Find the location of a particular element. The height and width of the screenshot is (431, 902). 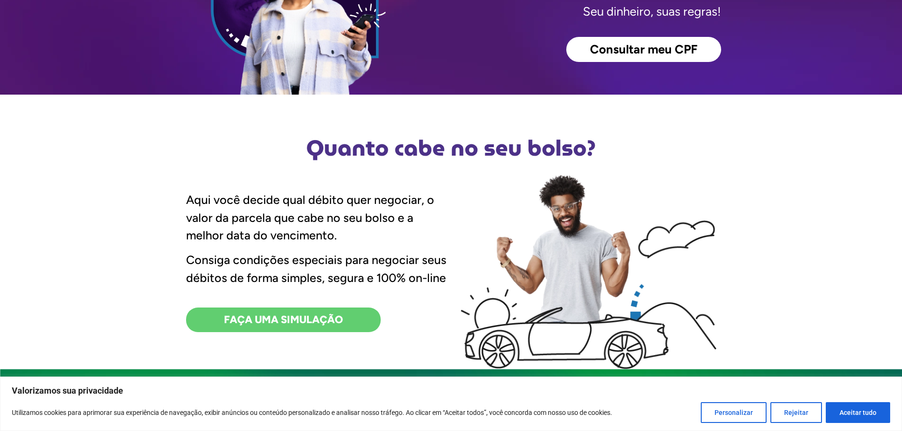

p: Aqui você decide qual débito quer negociar, o valor da parcela que cabe no seu bolso e a melhor d... is located at coordinates (319, 218).